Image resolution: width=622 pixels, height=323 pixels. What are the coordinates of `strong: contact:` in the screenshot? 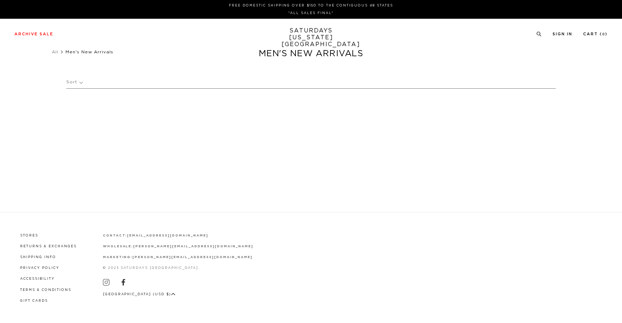 It's located at (115, 235).